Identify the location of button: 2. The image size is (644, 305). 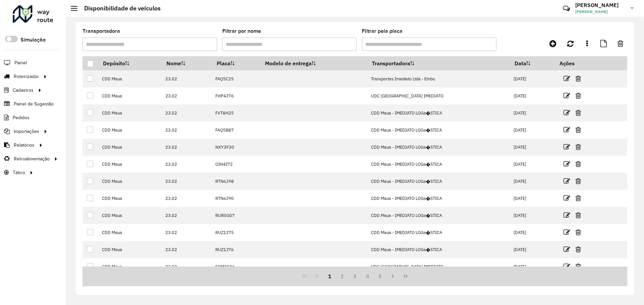
(342, 276).